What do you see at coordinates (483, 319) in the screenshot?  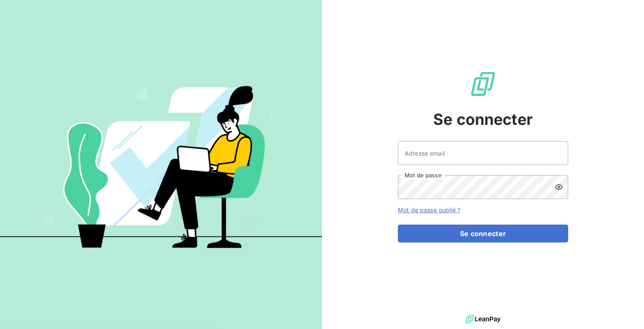 I see `img: logo` at bounding box center [483, 319].